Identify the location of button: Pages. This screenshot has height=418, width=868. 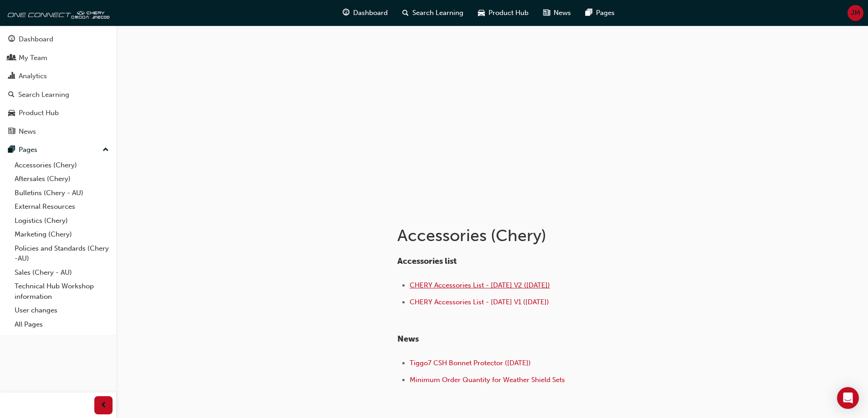
(58, 150).